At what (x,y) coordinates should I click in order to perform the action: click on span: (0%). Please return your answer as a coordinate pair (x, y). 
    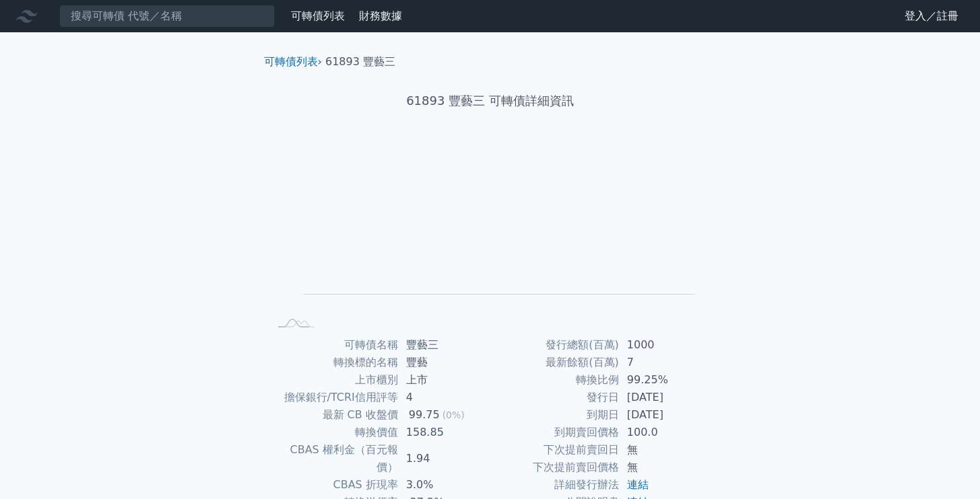
    Looking at the image, I should click on (453, 415).